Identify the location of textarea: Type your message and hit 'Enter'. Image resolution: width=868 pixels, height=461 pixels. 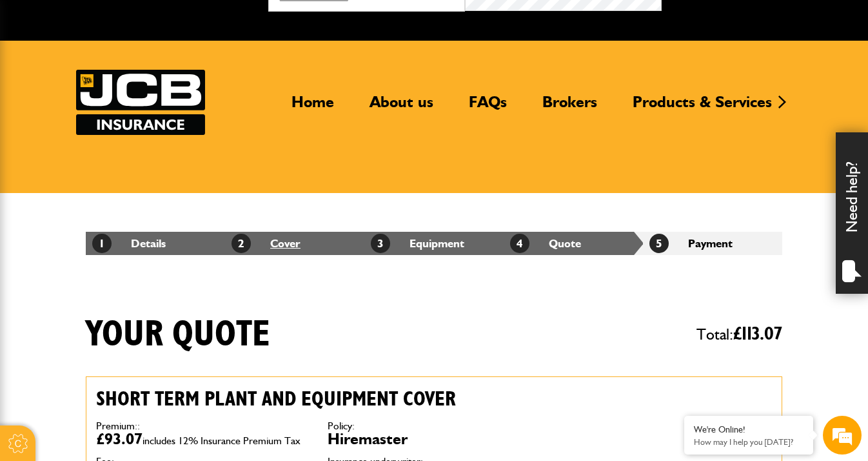
(125, 292).